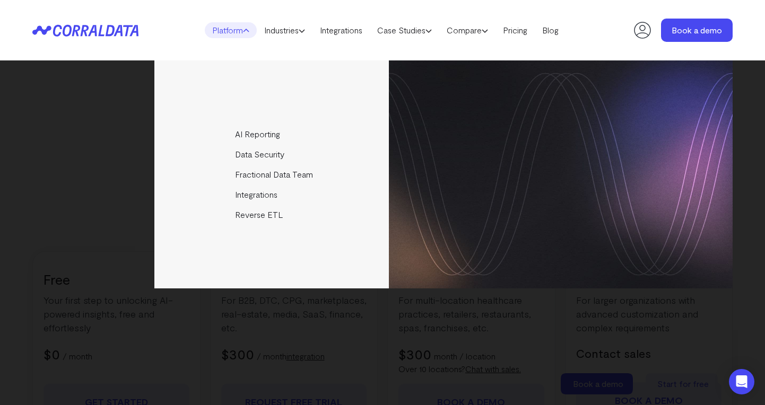 The height and width of the screenshot is (405, 765). I want to click on div: Open Intercom Messenger, so click(742, 382).